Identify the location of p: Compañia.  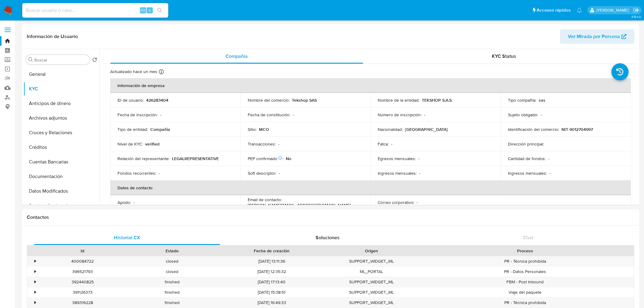
(160, 130).